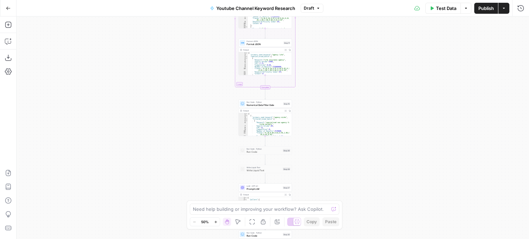 Image resolution: width=529 pixels, height=239 pixels. Describe the element at coordinates (264, 105) in the screenshot. I see `span: Numerical Data Filter Gate` at that location.